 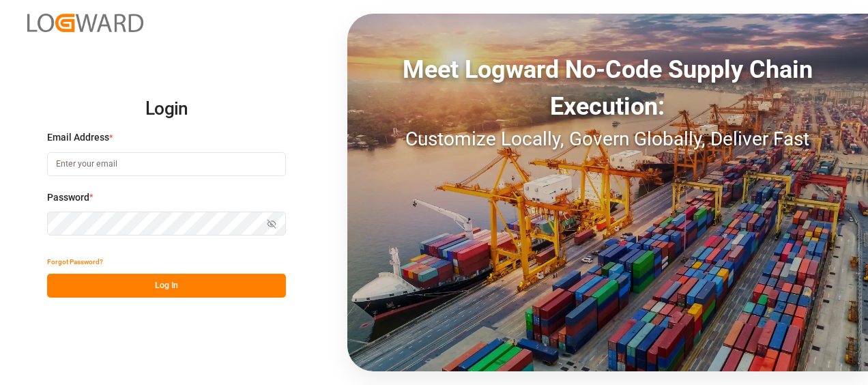 What do you see at coordinates (166, 285) in the screenshot?
I see `button: Log In` at bounding box center [166, 285].